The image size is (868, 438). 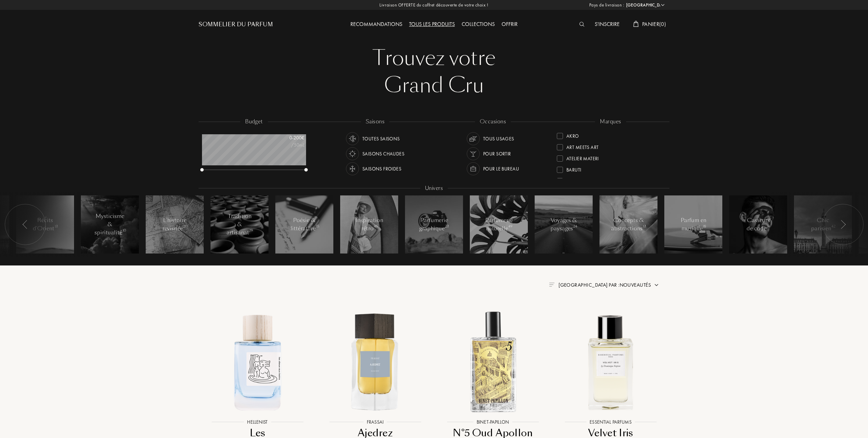 What do you see at coordinates (694, 225) in the screenshot?
I see `div: Parfum en musique` at bounding box center [694, 225].